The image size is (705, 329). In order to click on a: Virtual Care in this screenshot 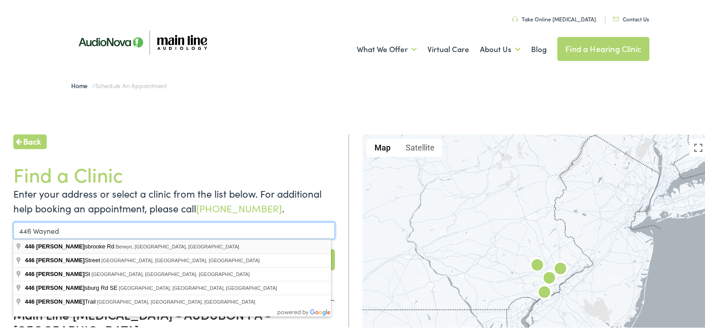, I will do `click(449, 48)`.